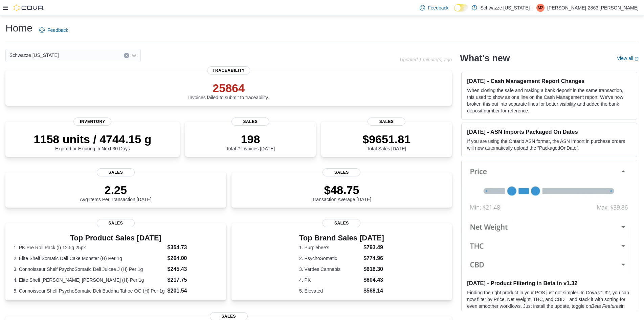  I want to click on span: Inventory, so click(93, 121).